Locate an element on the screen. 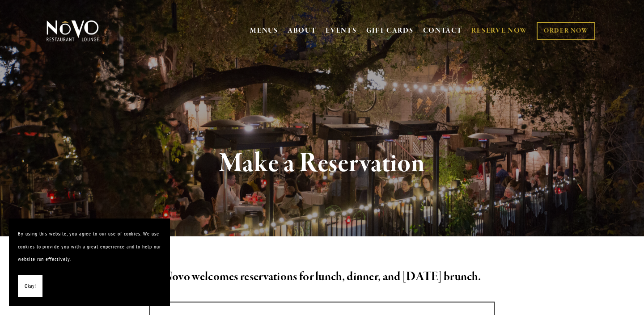 This screenshot has width=644, height=315. p: By using this website, you agree to our use of cookies. We use cookies to provide you with a grea... is located at coordinates (89, 246).